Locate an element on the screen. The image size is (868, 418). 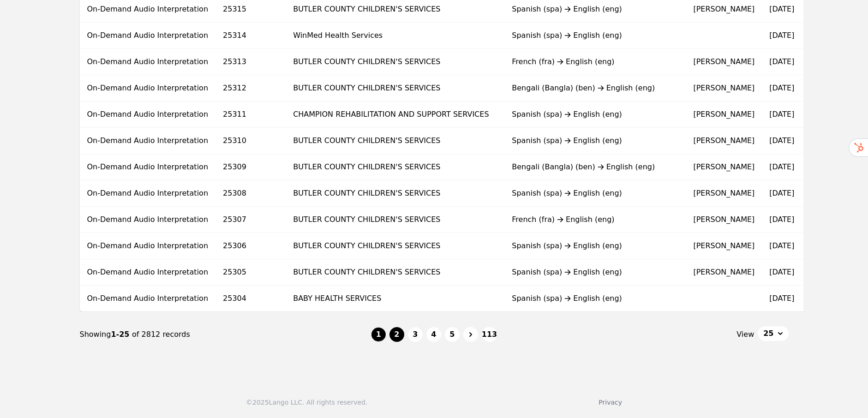
td: 25307 is located at coordinates (251, 219).